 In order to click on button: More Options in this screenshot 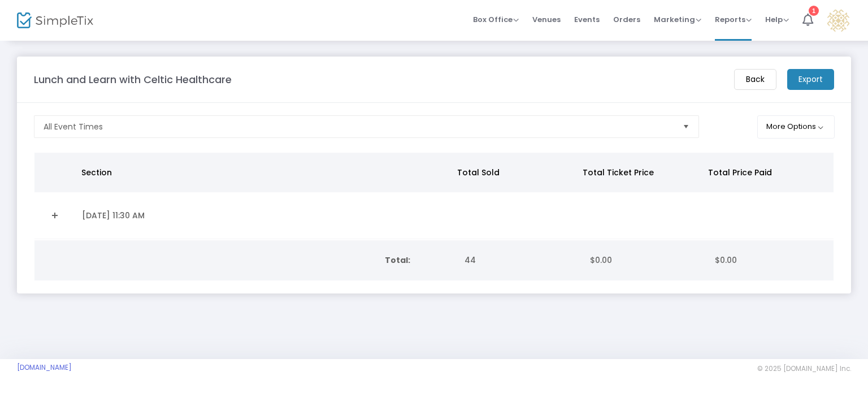, I will do `click(796, 127)`.